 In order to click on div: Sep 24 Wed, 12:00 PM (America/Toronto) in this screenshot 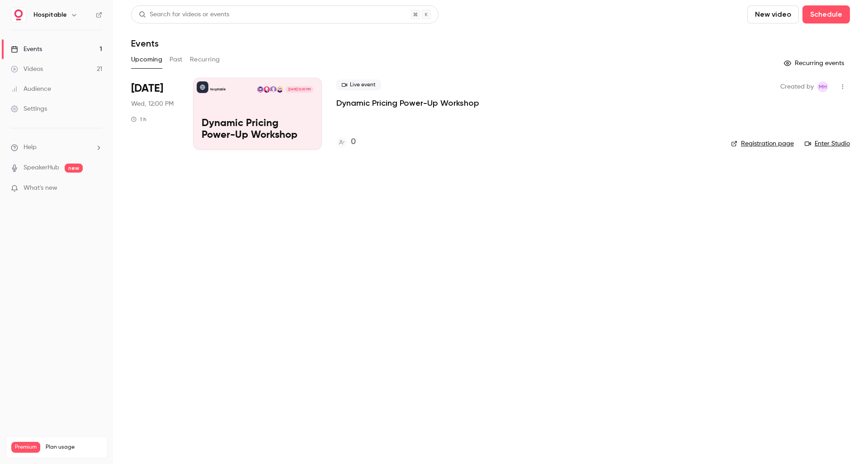, I will do `click(155, 114)`.